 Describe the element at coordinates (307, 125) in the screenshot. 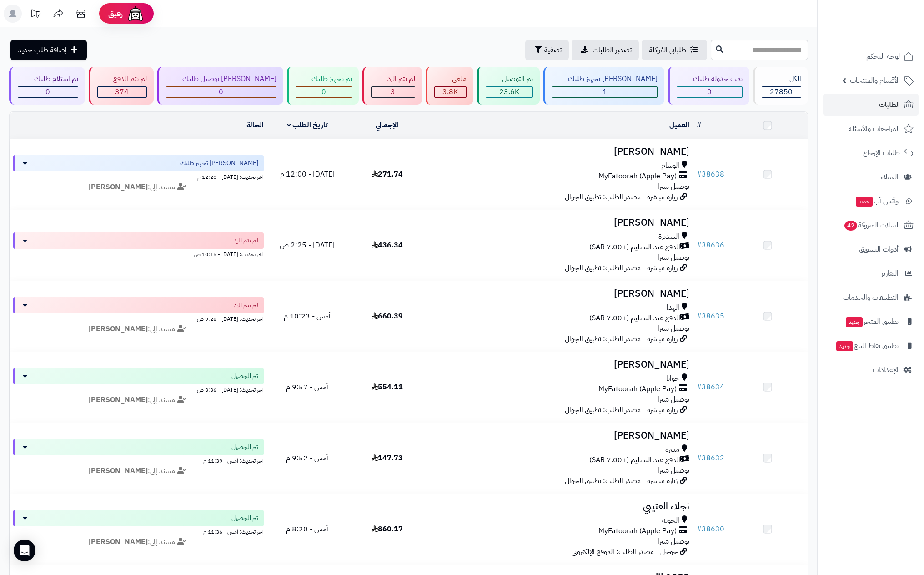

I see `a: تاريخ الطلب` at that location.